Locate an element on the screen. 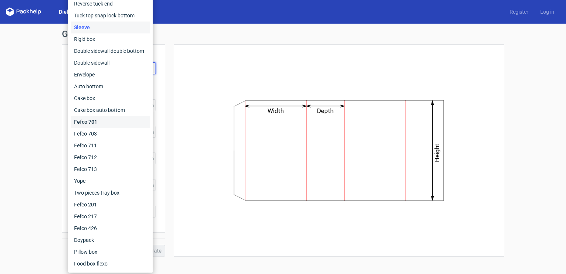  div: Pillow box is located at coordinates (111, 251).